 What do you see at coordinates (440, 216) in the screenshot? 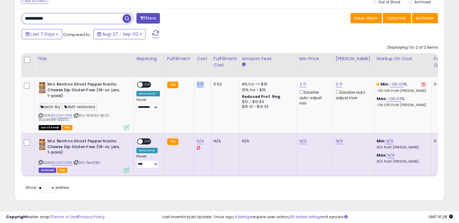
I see `span: 2025-09-10 10:28 GMT` at bounding box center [440, 216].